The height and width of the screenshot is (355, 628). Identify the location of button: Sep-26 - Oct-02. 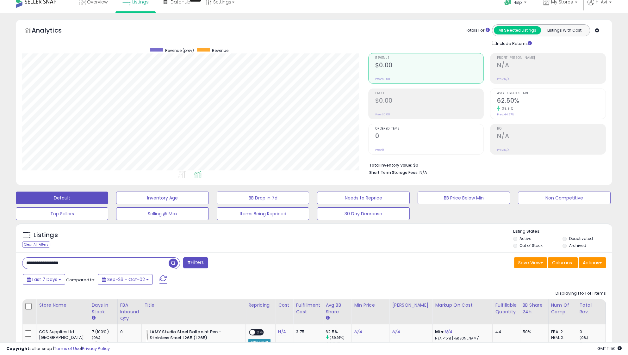
(125, 280).